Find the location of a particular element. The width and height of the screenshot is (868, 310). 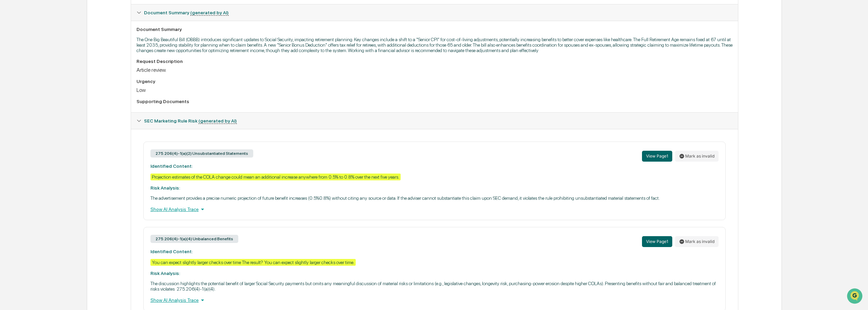

div: We're available if you need us! is located at coordinates (54, 62).